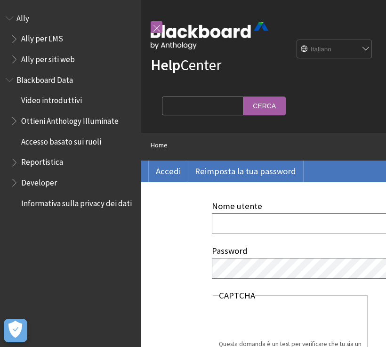  I want to click on legend: CAPTCHA, so click(237, 296).